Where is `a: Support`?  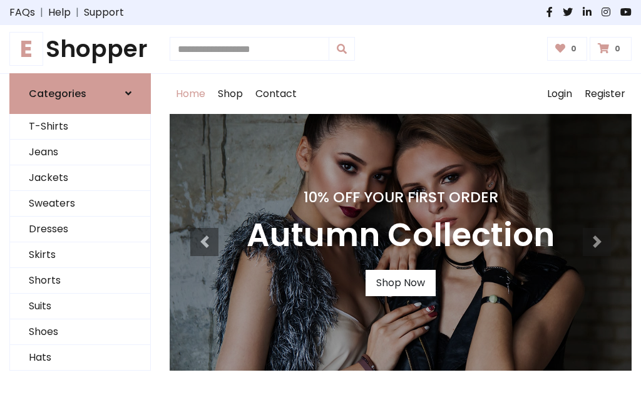
a: Support is located at coordinates (104, 13).